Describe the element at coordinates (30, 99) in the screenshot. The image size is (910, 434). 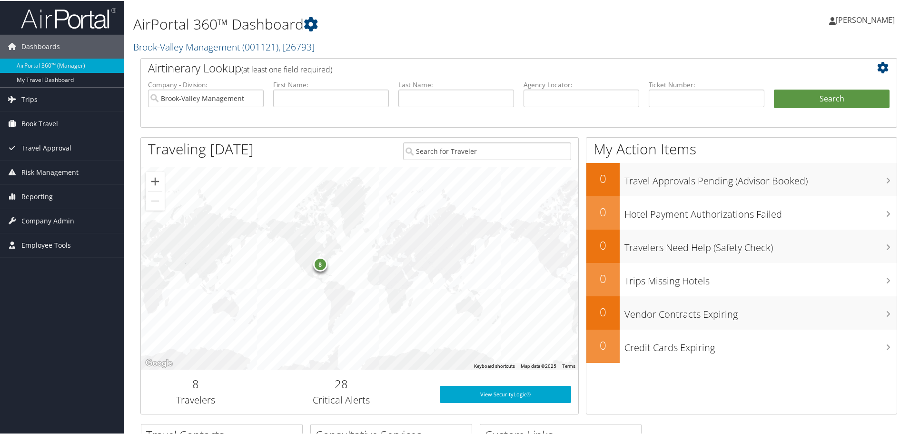
I see `span: Trips` at that location.